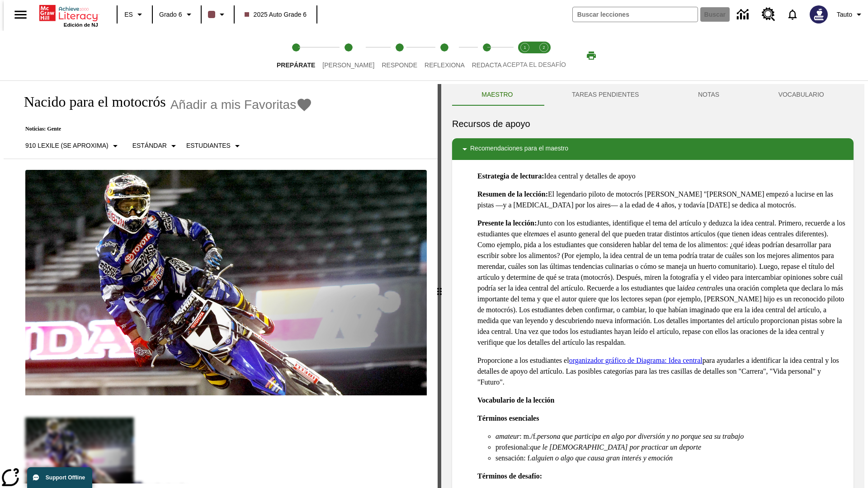 The width and height of the screenshot is (868, 488). I want to click on span: Responde, so click(399, 65).